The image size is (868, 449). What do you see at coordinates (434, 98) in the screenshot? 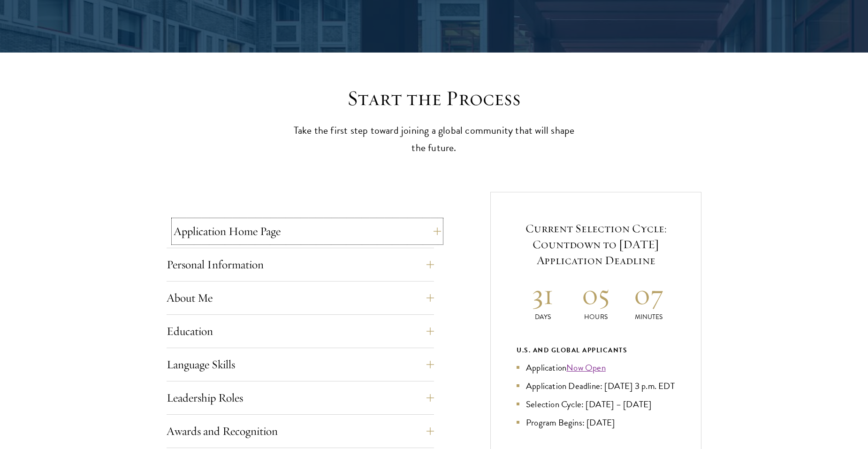
I see `h2: Start the Process` at bounding box center [434, 98].